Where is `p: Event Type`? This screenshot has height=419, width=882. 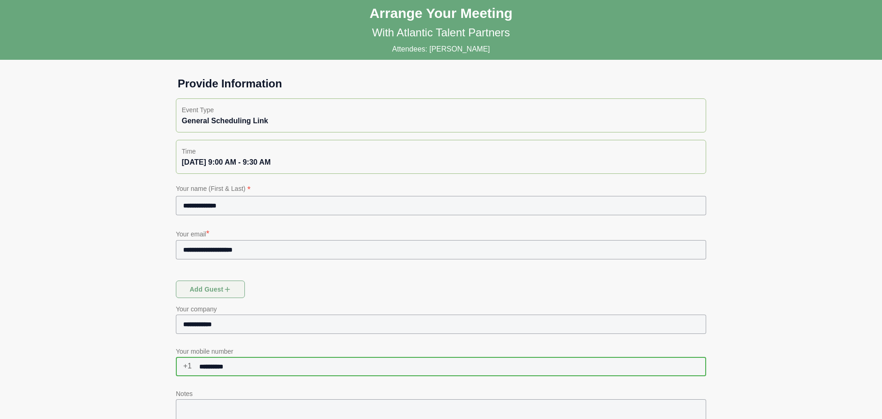 p: Event Type is located at coordinates (441, 110).